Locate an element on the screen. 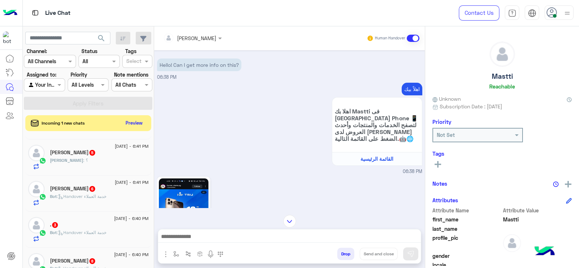  a: tab is located at coordinates (512, 13).